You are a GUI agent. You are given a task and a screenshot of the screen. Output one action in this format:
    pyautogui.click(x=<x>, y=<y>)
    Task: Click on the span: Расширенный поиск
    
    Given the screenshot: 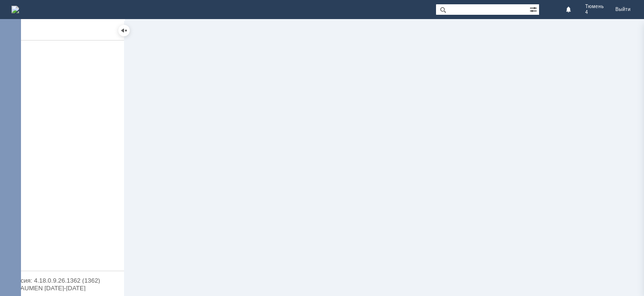 What is the action you would take?
    pyautogui.click(x=534, y=9)
    